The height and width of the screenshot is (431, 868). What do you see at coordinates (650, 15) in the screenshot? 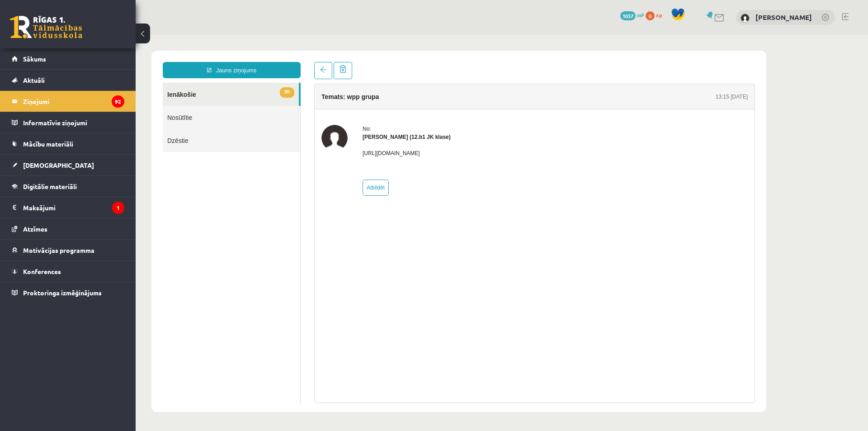
I see `span: 0` at bounding box center [650, 15].